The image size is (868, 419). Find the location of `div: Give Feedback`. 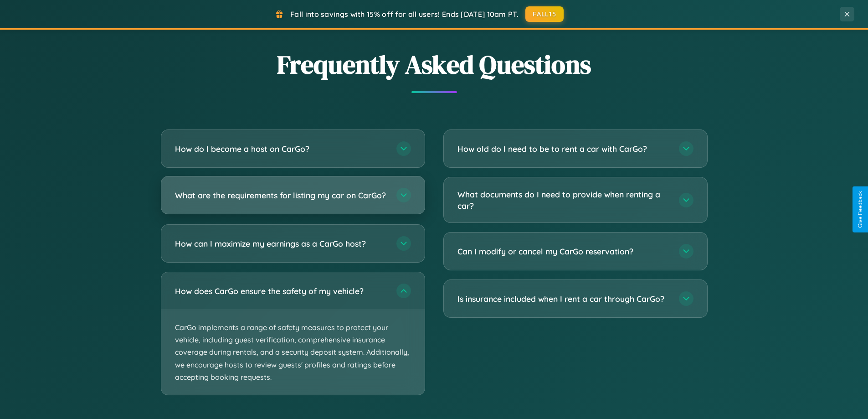

div: Give Feedback is located at coordinates (860, 209).